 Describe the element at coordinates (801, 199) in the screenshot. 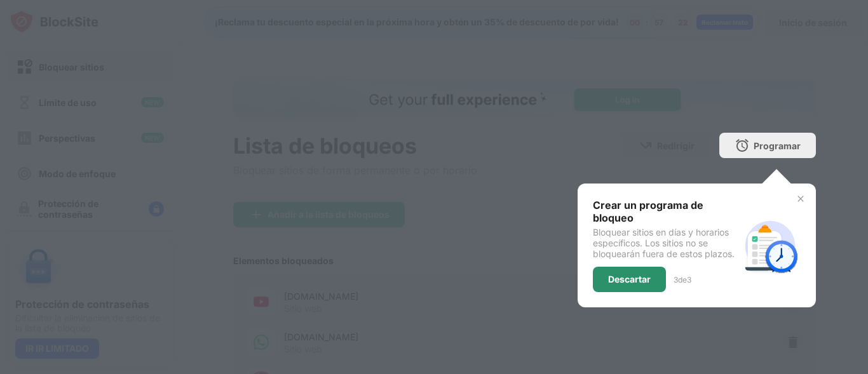

I see `img: x-button.svg` at that location.